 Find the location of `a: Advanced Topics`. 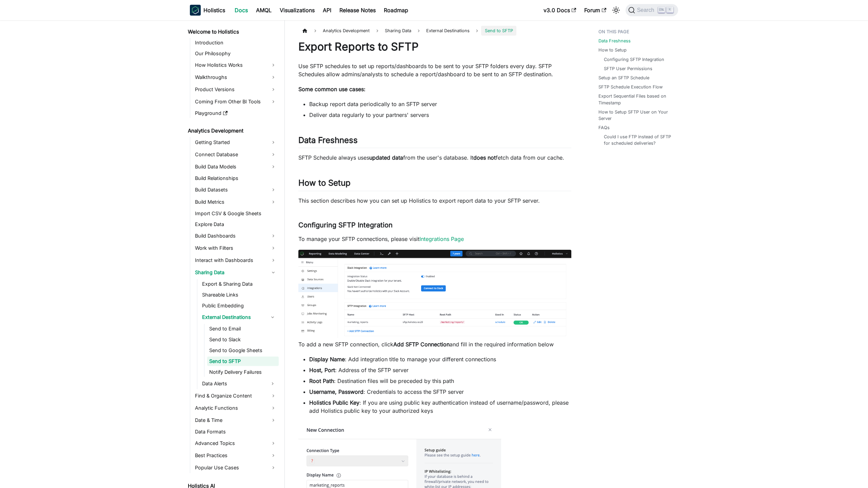

a: Advanced Topics is located at coordinates (235, 443).